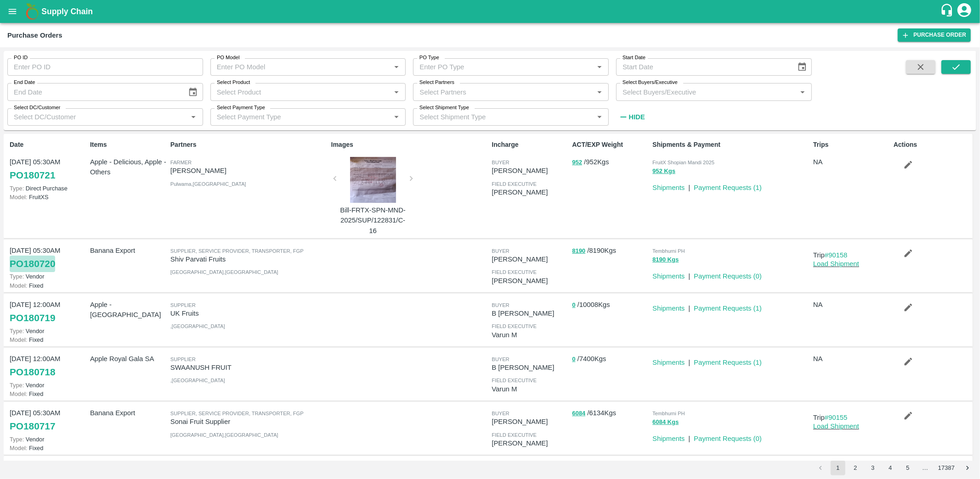 The width and height of the screenshot is (980, 479). Describe the element at coordinates (105, 67) in the screenshot. I see `input: Enter PO ID` at that location.